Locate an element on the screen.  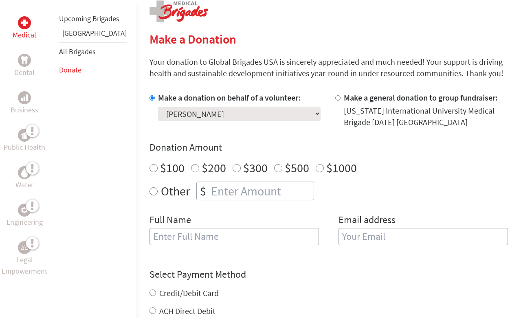
a: WaterWater is located at coordinates (24, 178).